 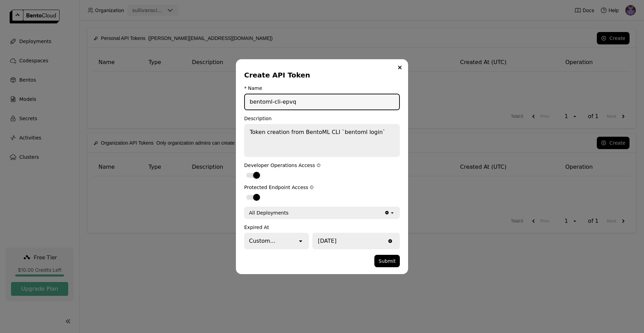 What do you see at coordinates (262, 241) in the screenshot?
I see `div: Custom...` at bounding box center [262, 241].